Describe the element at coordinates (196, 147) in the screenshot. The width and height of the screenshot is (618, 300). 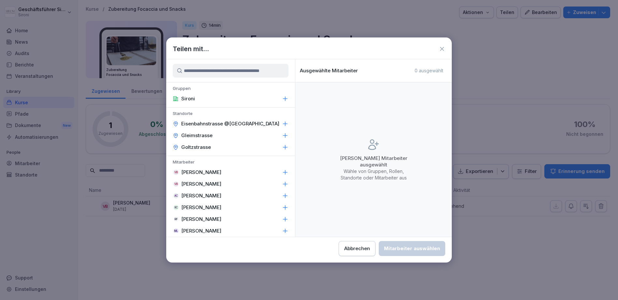
I see `p: Goltzstrasse` at that location.